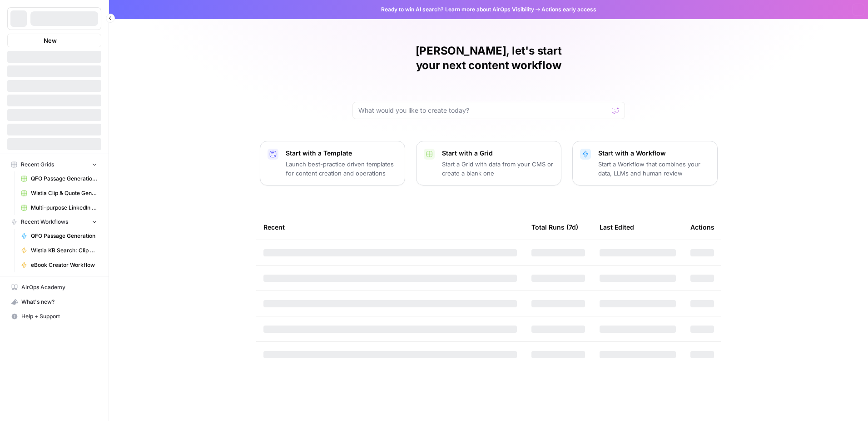  What do you see at coordinates (64, 265) in the screenshot?
I see `span: eBook Creator Workflow` at bounding box center [64, 265].